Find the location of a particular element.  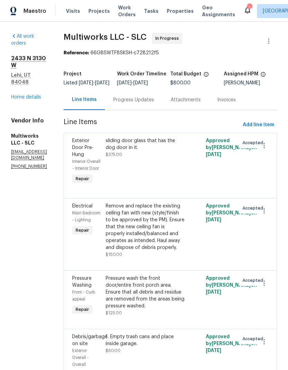

span: Exterior Door Pre-Hung is located at coordinates (83, 148).